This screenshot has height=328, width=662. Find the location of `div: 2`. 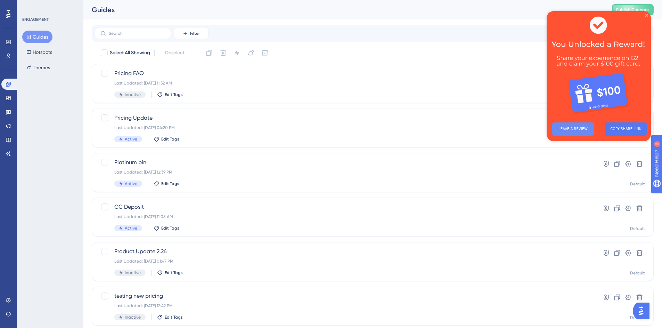

div: 2 is located at coordinates (49, 6).